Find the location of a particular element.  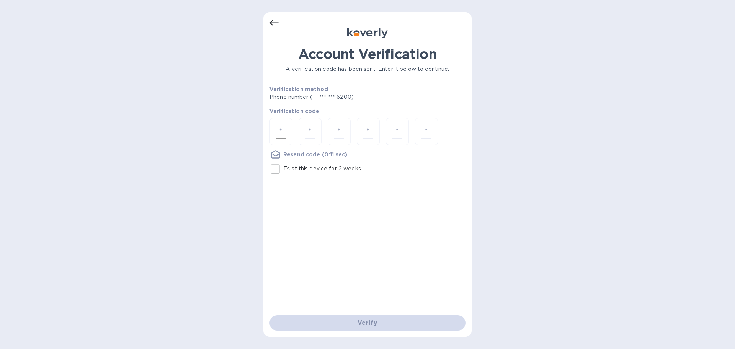

h1: Account Verification is located at coordinates (367, 54).